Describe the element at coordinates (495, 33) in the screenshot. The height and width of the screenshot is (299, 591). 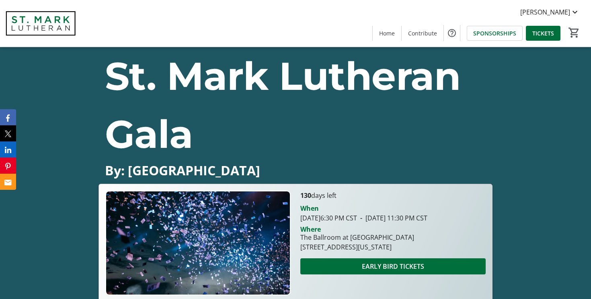
I see `a: SPONSORSHIPS` at that location.